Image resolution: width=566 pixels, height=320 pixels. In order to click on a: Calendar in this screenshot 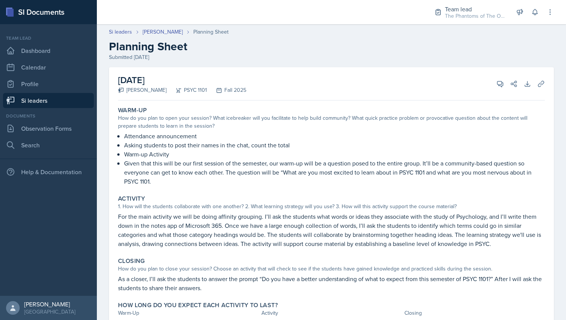, I will do `click(48, 67)`.